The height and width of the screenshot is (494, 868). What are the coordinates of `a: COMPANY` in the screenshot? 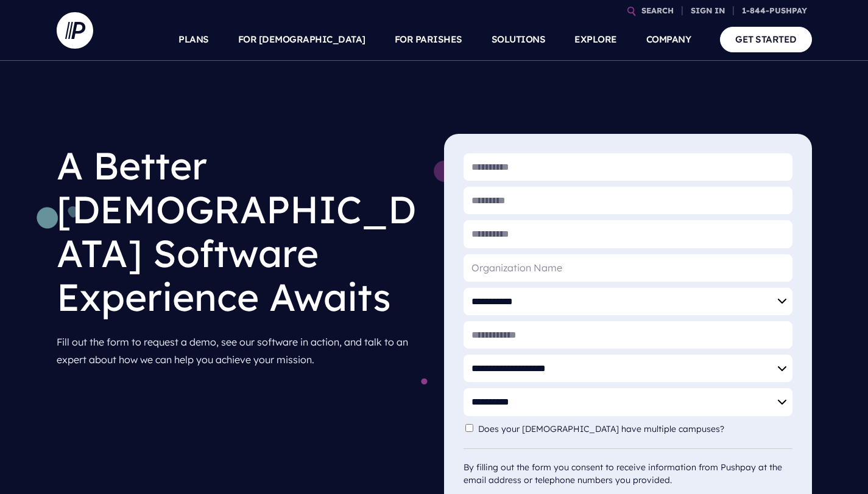 It's located at (669, 40).